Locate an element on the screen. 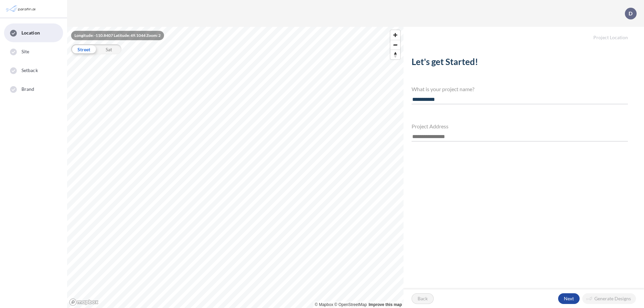 This screenshot has height=308, width=644. span: Reset bearing to north is located at coordinates (395, 55).